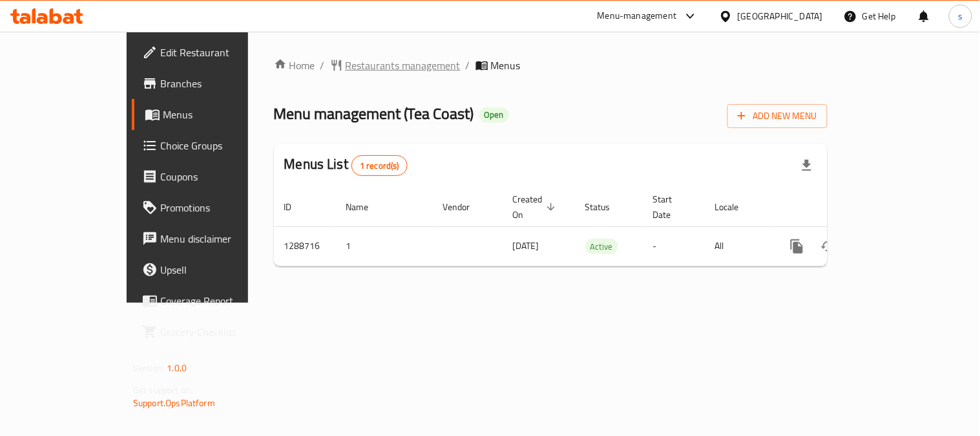 The width and height of the screenshot is (980, 436). I want to click on span: ID, so click(297, 207).